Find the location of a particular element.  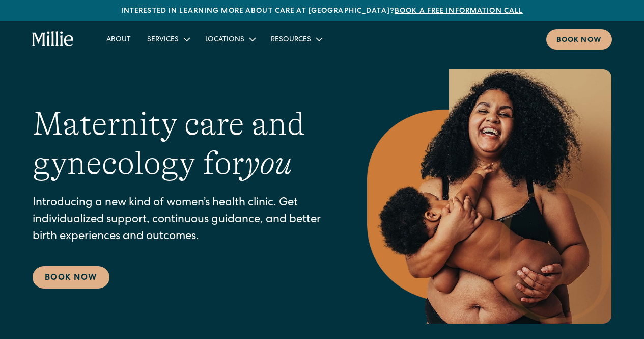

p: Introducing a new kind of women’s health clinic. Get individualized support, continuous guidance,... is located at coordinates (179, 220).